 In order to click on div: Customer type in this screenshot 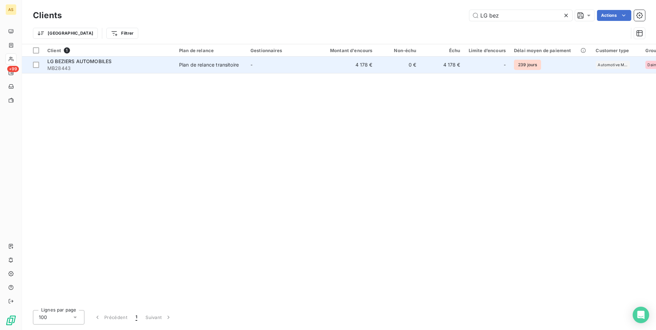, I will do `click(617, 50)`.